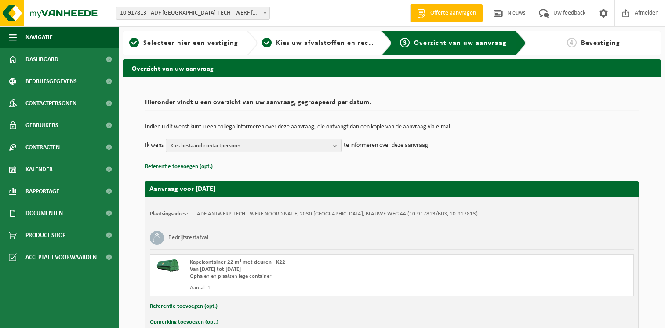 The image size is (665, 328). What do you see at coordinates (392, 105) in the screenshot?
I see `h2: Hieronder vindt u een overzicht van uw aanvraag, gegroepeerd per datum.` at bounding box center [392, 105].